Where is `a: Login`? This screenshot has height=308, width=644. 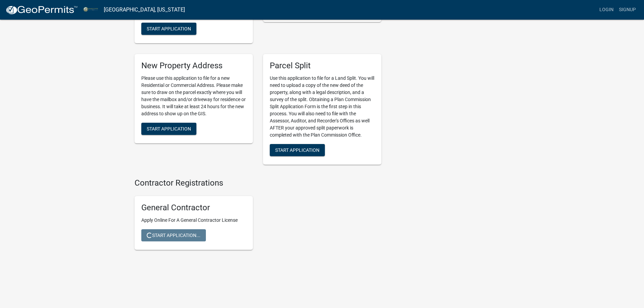
a: Login is located at coordinates (607, 10).